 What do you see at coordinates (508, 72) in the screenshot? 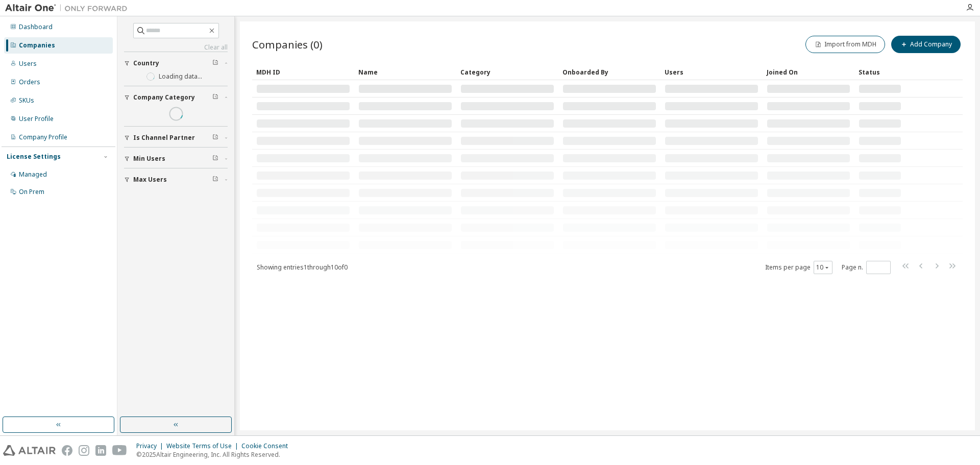
I see `div: Category` at bounding box center [508, 72].